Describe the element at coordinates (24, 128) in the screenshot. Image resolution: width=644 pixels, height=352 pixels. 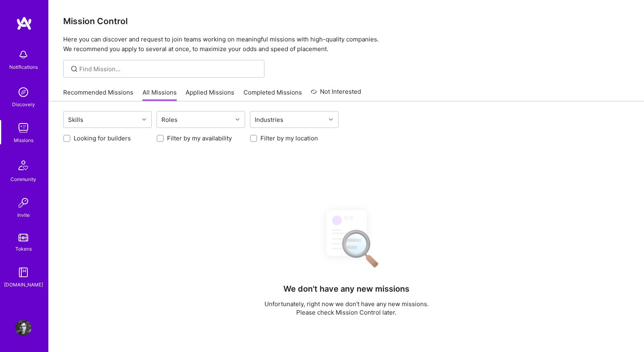
I see `img: teamwork` at that location.